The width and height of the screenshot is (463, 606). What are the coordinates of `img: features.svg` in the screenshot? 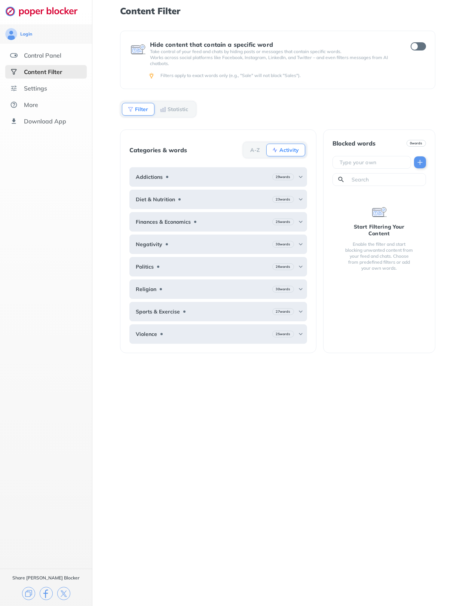 It's located at (14, 55).